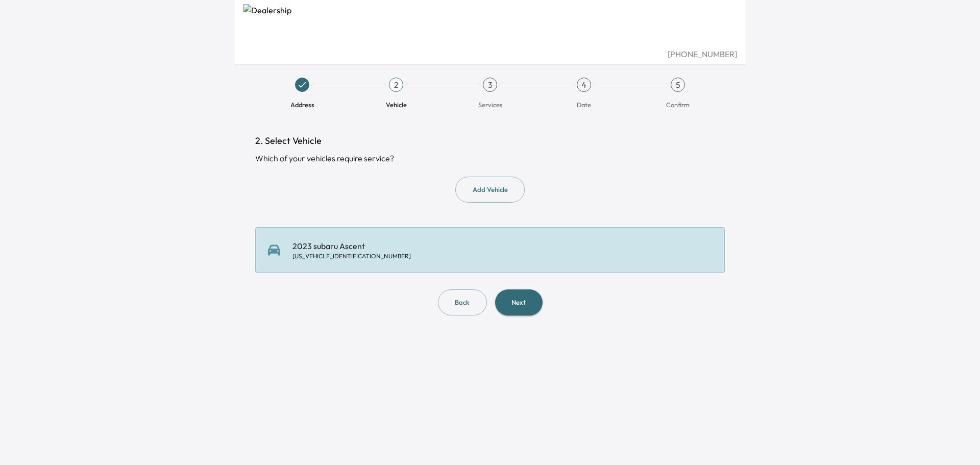  What do you see at coordinates (302, 105) in the screenshot?
I see `span: Address` at bounding box center [302, 105].